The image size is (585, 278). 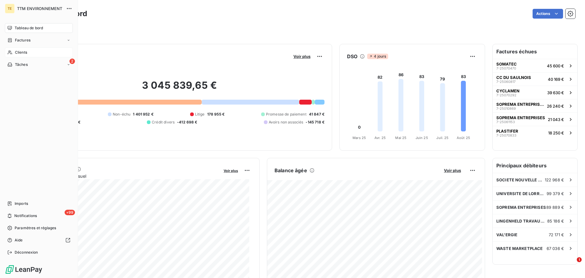 I want to click on span: 85 186 €, so click(x=556, y=221).